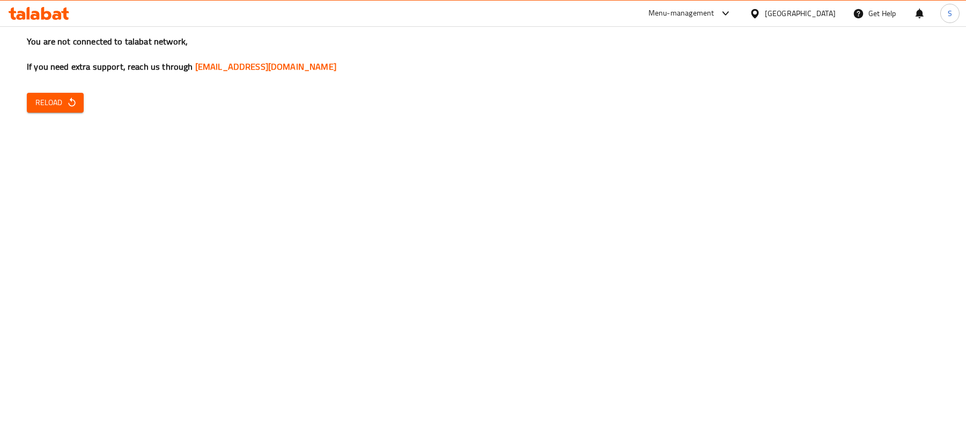 The width and height of the screenshot is (966, 428). What do you see at coordinates (681, 13) in the screenshot?
I see `div: Menu-management` at bounding box center [681, 13].